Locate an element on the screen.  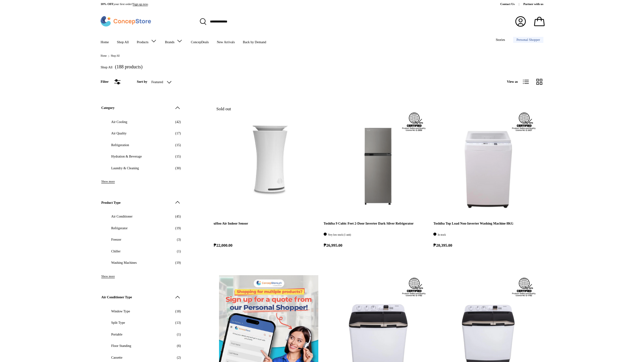
a: New Arrivals is located at coordinates (225, 42).